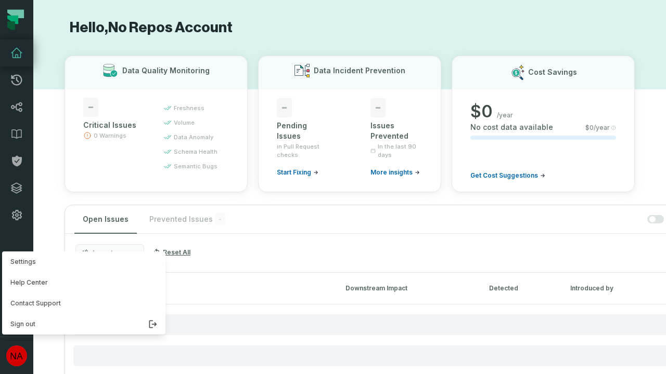  What do you see at coordinates (543, 124) in the screenshot?
I see `button: Cost Savings$0/yearNo cost data available$0/yearGet Cost Suggestions` at bounding box center [543, 124].